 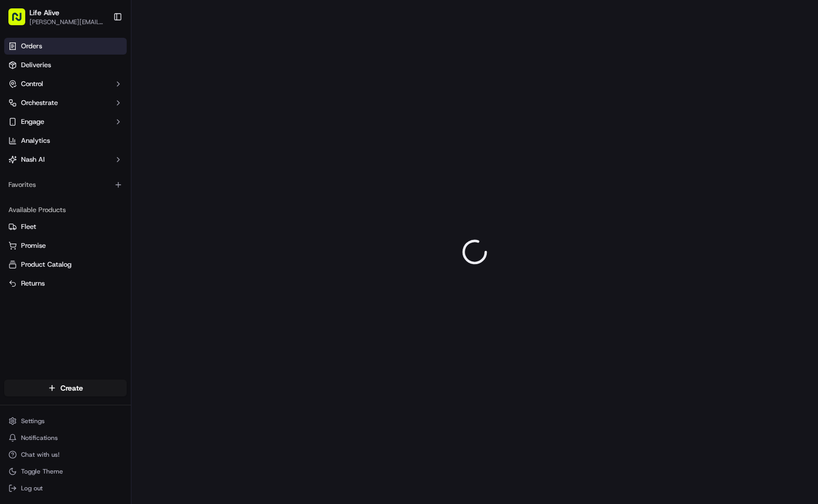 What do you see at coordinates (28, 227) in the screenshot?
I see `span: Fleet` at bounding box center [28, 227].